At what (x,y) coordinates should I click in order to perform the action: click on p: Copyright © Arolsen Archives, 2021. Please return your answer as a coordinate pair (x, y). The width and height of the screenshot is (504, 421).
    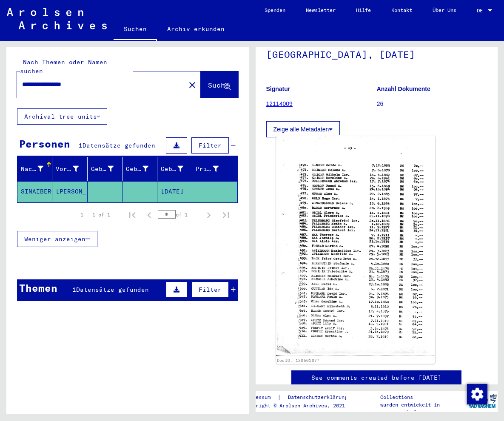
    Looking at the image, I should click on (300, 406).